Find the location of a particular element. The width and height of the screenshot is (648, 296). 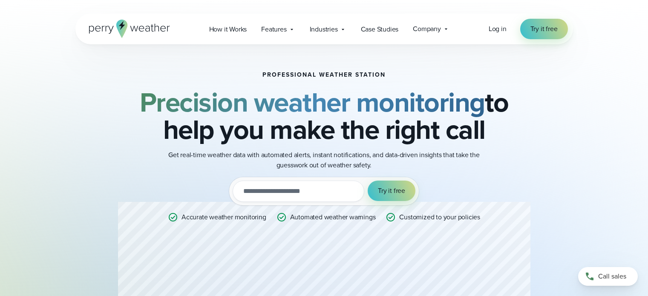

p: Get real-time weather data with automated alerts, instant notifications, and data-driven insights... is located at coordinates (324, 160).